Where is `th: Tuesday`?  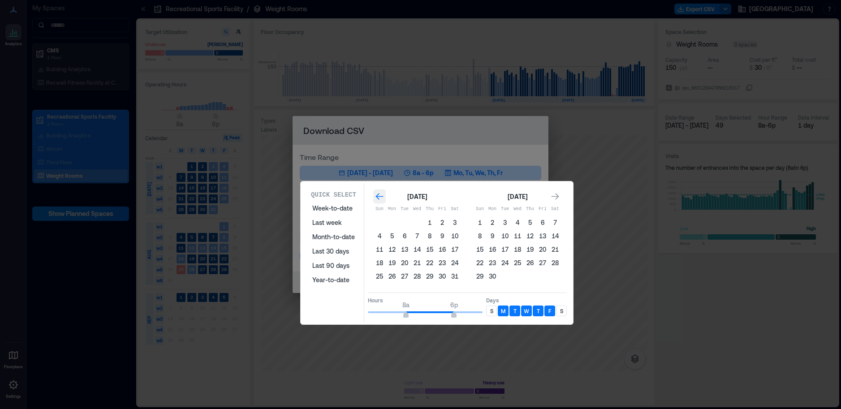
th: Tuesday is located at coordinates (405, 209).